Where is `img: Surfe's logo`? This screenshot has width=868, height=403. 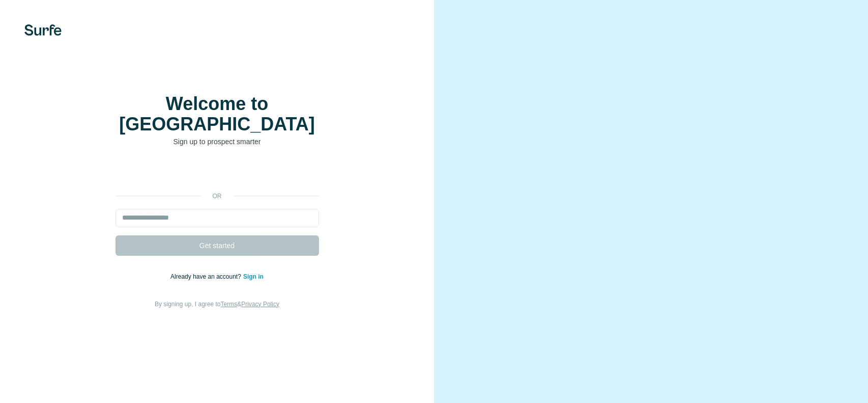 img: Surfe's logo is located at coordinates (43, 30).